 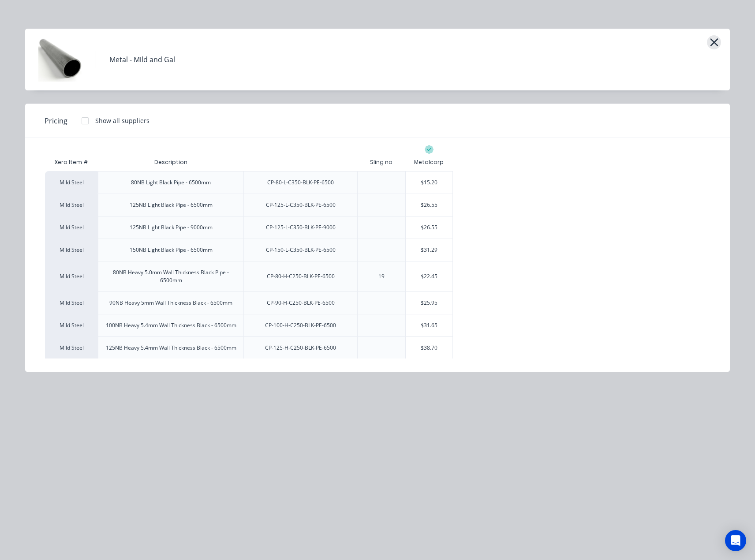 What do you see at coordinates (429, 303) in the screenshot?
I see `div: $25.95` at bounding box center [429, 303].